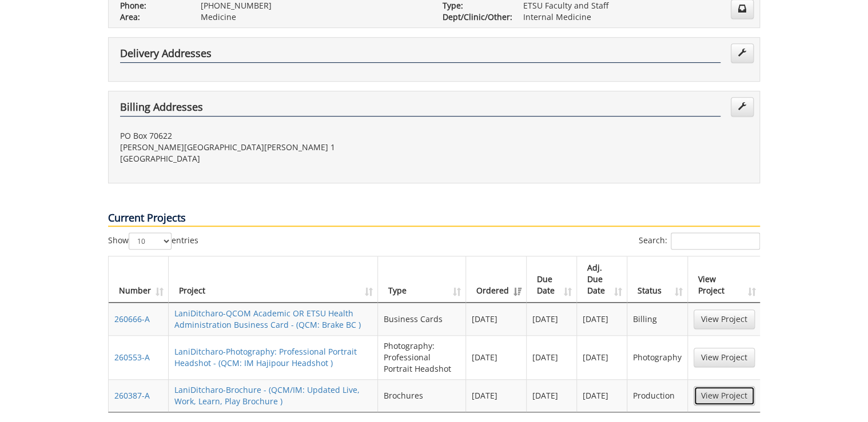 Image resolution: width=868 pixels, height=422 pixels. Describe the element at coordinates (474, 17) in the screenshot. I see `p: Dept/Clinic/Other:` at that location.